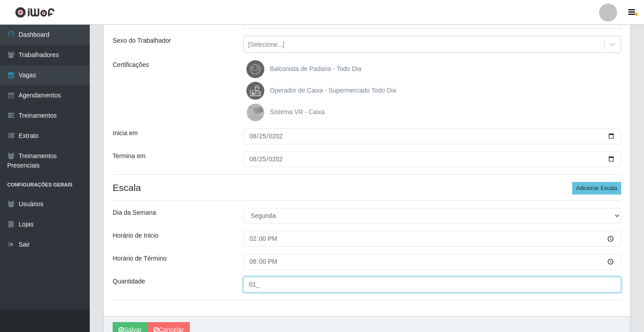 The height and width of the screenshot is (332, 644). What do you see at coordinates (316, 69) in the screenshot?
I see `span: Balconista de Padaria - Todo Dia` at bounding box center [316, 69].